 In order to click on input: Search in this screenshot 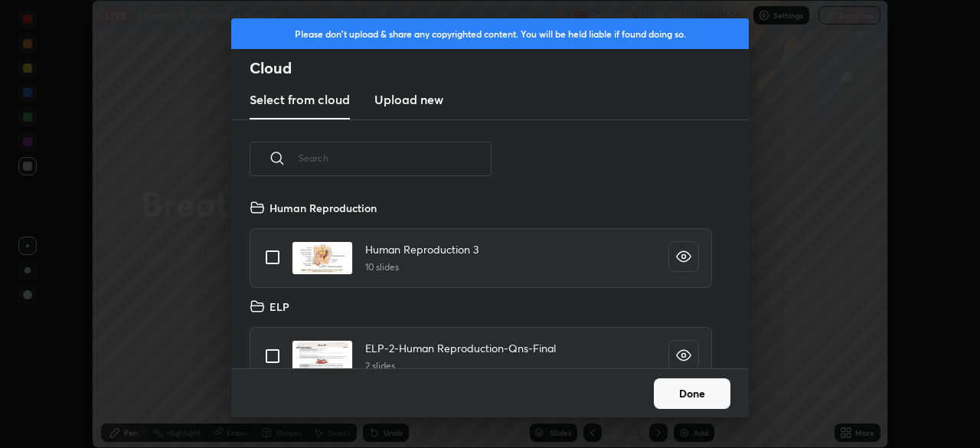, I will do `click(395, 157)`.